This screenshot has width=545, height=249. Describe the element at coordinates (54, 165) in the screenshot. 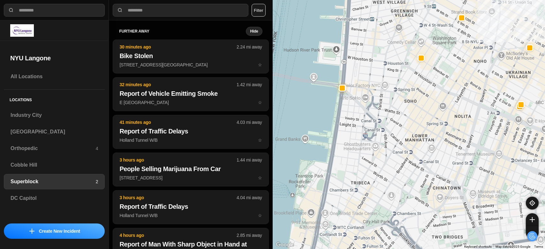

I see `h3: Cobble Hill` at that location.